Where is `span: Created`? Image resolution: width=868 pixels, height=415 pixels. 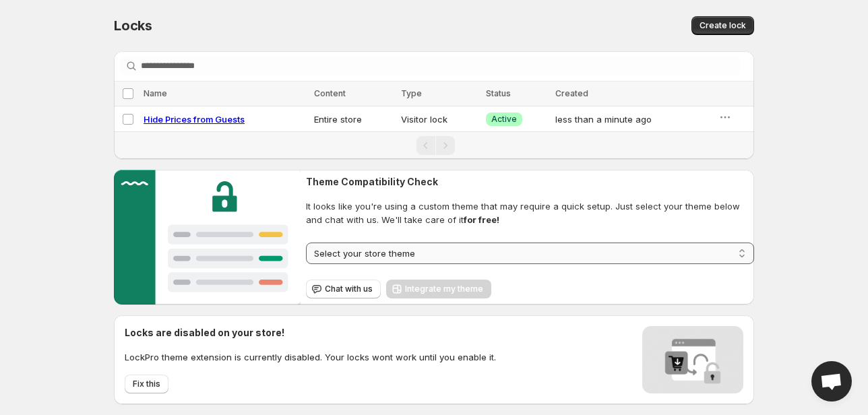
span: Created is located at coordinates (571, 93).